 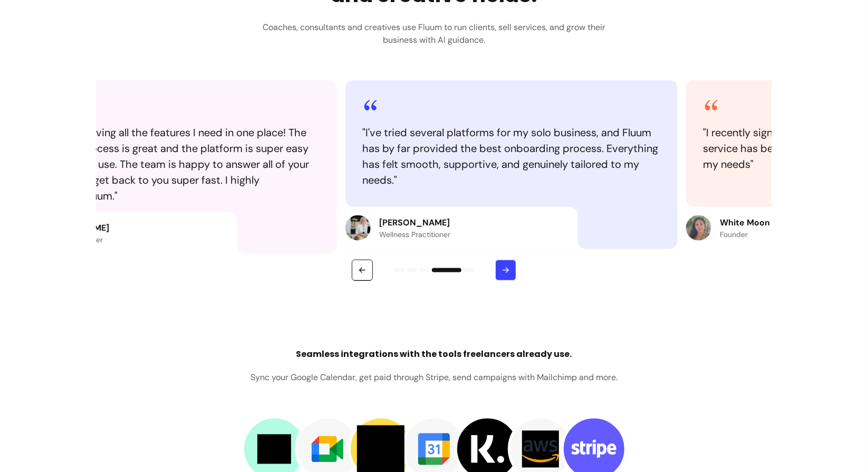 What do you see at coordinates (275, 449) in the screenshot?
I see `img: Service 1` at bounding box center [275, 449].